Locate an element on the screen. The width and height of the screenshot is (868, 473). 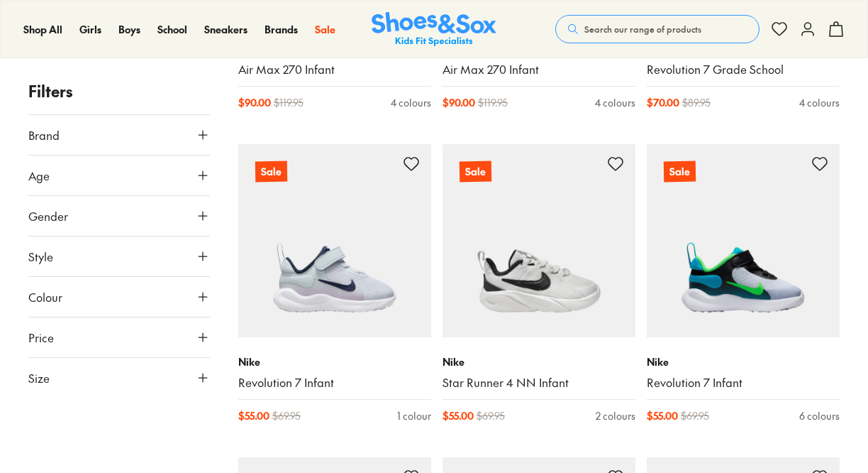
a: Sneakers is located at coordinates (225, 29).